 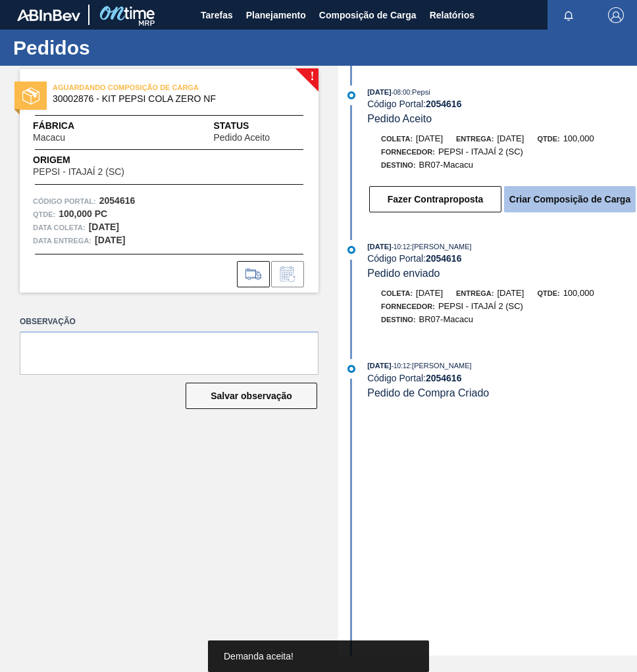 I want to click on span: Origem, so click(x=98, y=160).